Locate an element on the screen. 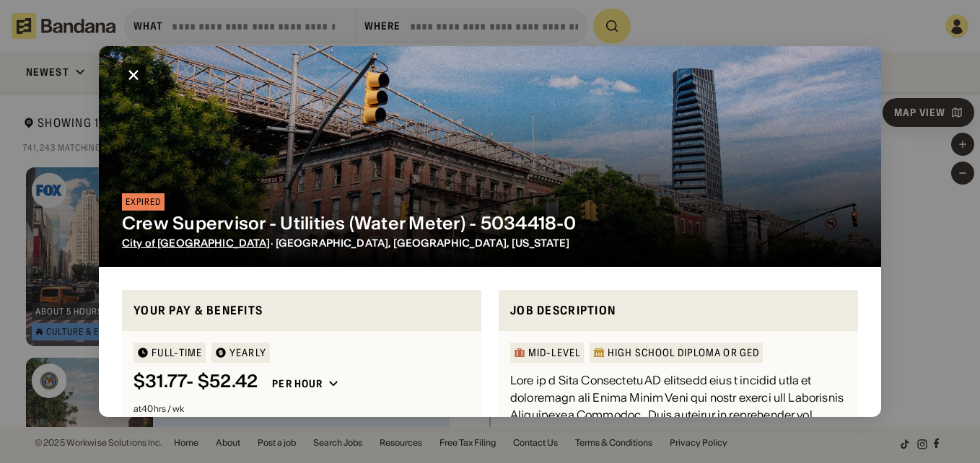 The height and width of the screenshot is (463, 980). div: Full-time is located at coordinates (177, 353).